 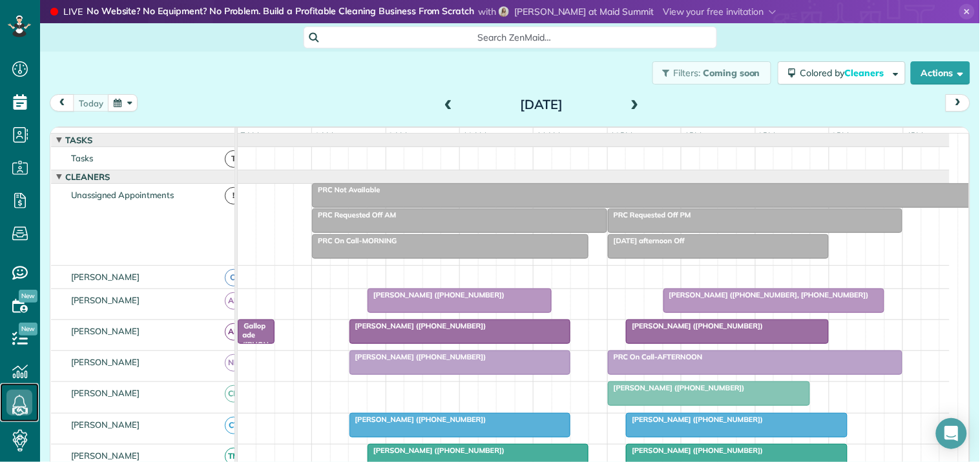 I want to click on button: today, so click(x=91, y=103).